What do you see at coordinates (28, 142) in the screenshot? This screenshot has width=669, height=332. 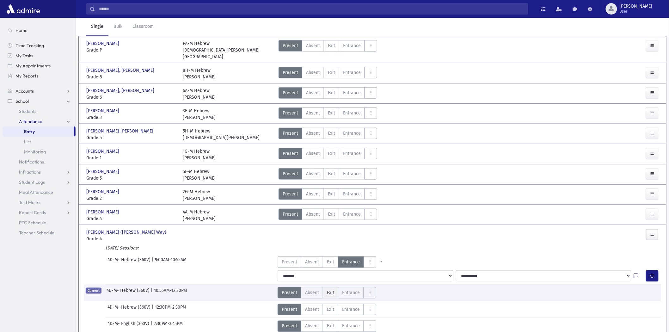 I see `span: List` at bounding box center [28, 142].